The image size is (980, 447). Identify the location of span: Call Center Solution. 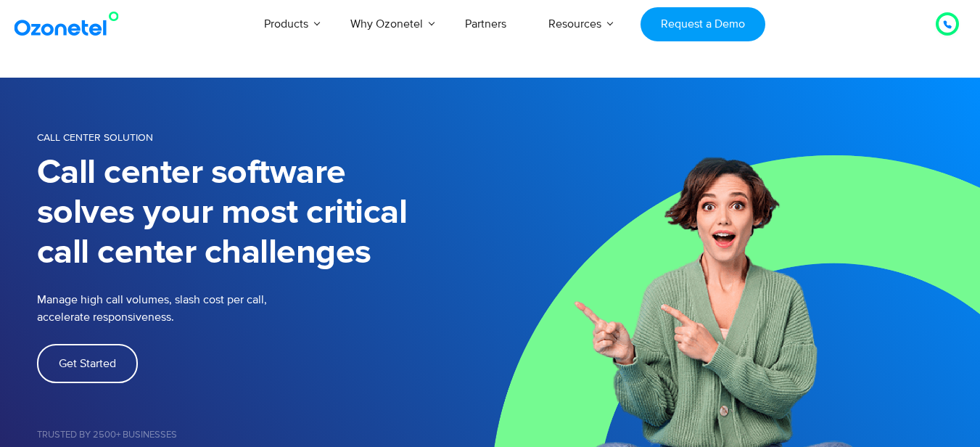
(95, 137).